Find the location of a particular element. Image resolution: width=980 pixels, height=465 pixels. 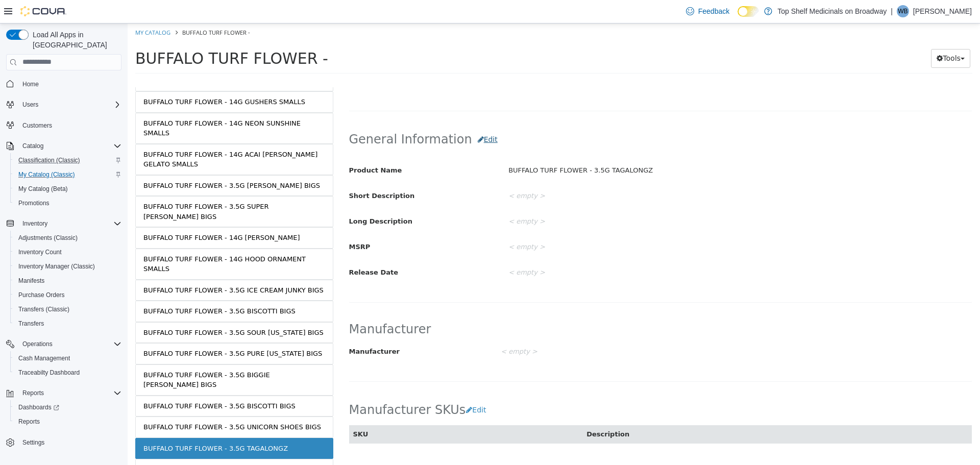

a: Dashboards is located at coordinates (38, 407).